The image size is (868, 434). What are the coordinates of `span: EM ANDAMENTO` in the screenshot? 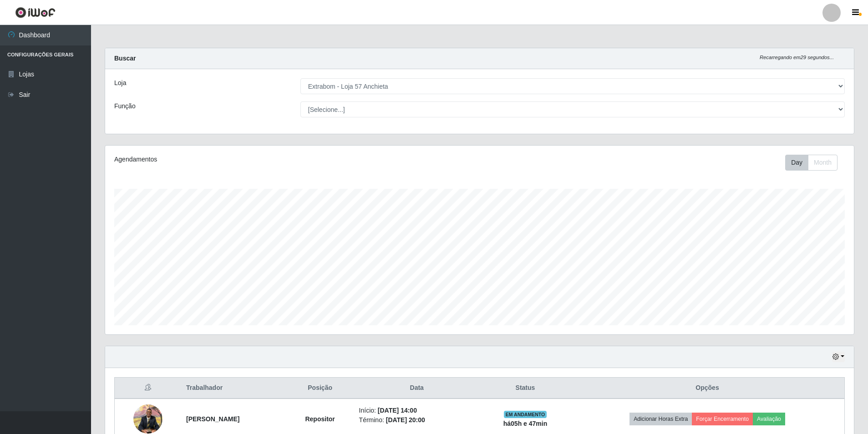 It's located at (526, 414).